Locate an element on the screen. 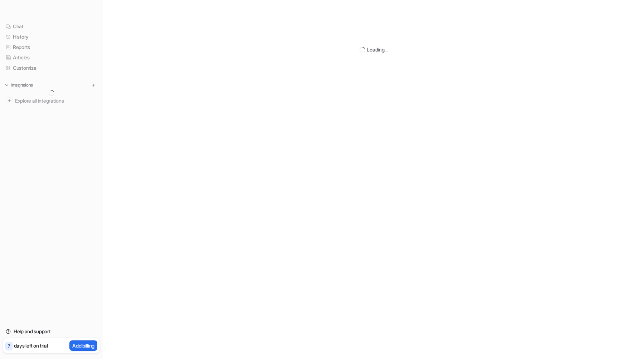 Image resolution: width=644 pixels, height=359 pixels. a: Explore all integrations is located at coordinates (51, 101).